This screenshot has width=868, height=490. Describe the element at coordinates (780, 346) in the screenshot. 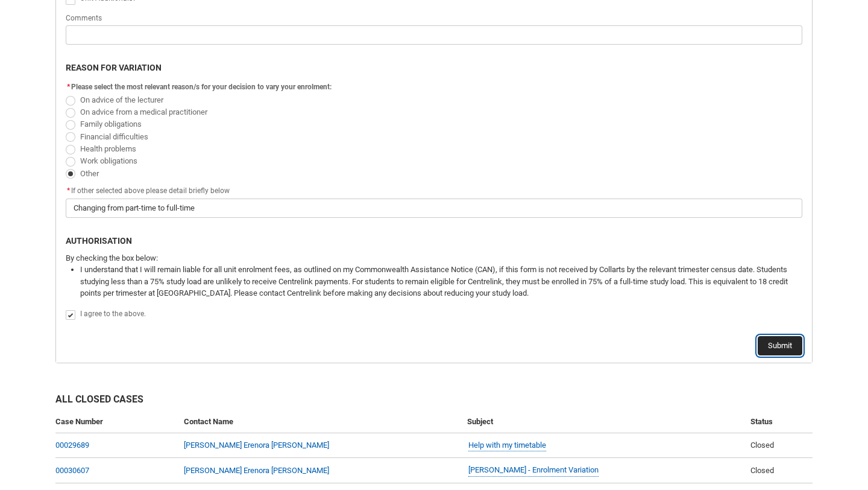

I see `button: Submit` at that location.